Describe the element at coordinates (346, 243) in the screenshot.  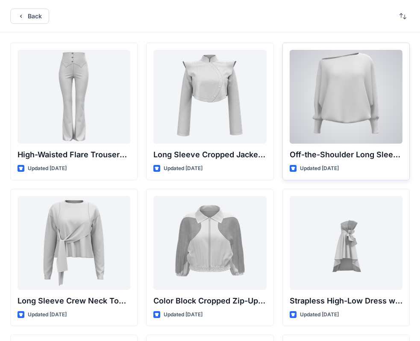
I see `a: Strapless High-Low Dress with Side Bow Detail` at that location.